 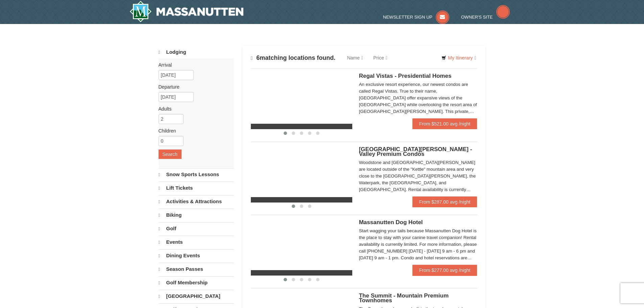 What do you see at coordinates (187, 12) in the screenshot?
I see `img: Massanutten Resort Logo` at bounding box center [187, 12].